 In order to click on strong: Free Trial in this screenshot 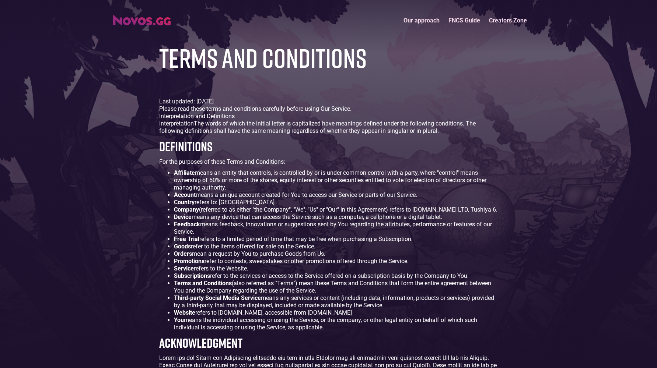, I will do `click(186, 239)`.